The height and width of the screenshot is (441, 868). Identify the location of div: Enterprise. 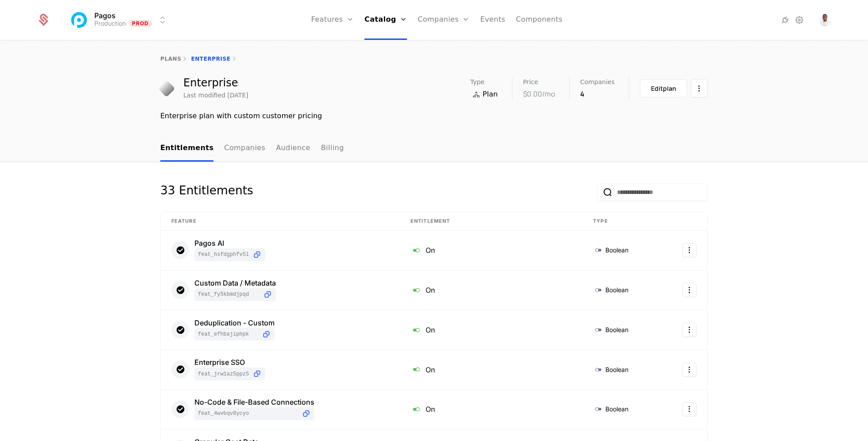
(216, 83).